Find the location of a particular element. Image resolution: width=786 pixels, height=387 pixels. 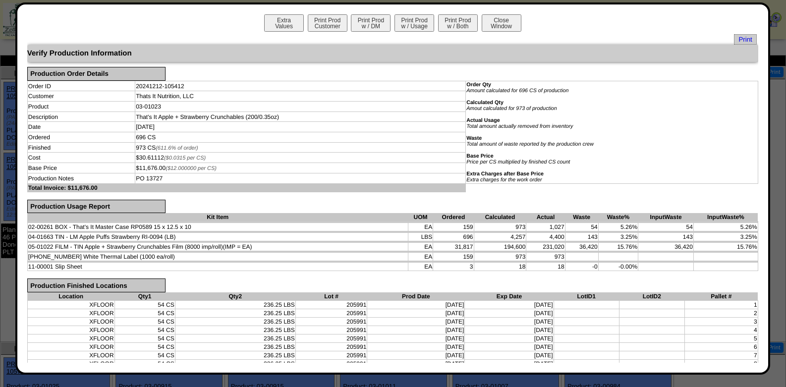

td: 696 CS is located at coordinates (300, 137).